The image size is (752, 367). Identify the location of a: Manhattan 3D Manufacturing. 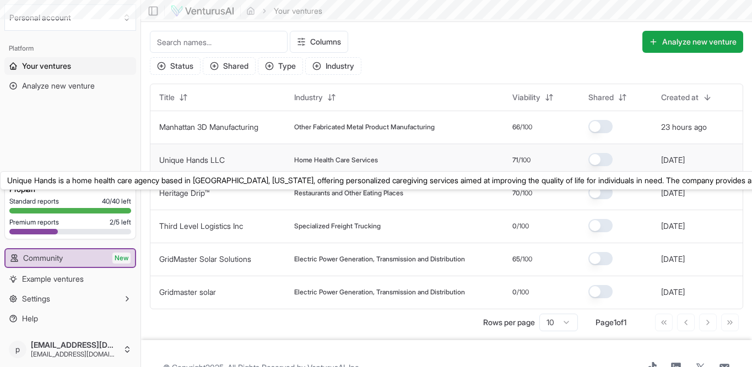
(209, 127).